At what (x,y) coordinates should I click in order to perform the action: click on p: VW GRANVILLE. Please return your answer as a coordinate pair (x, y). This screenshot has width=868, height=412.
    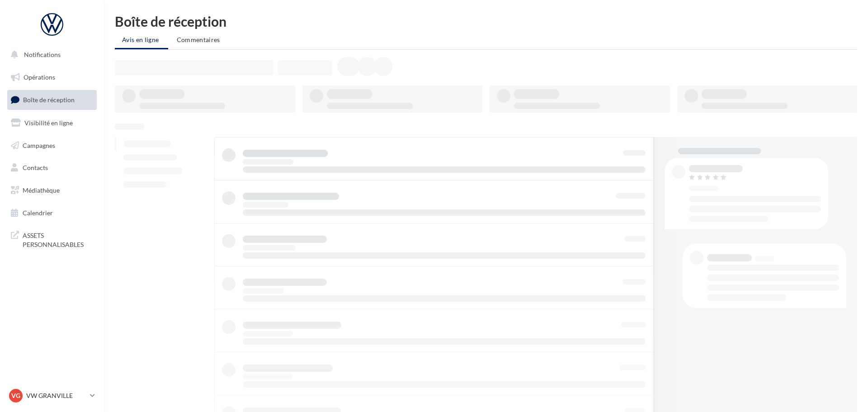
    Looking at the image, I should click on (56, 395).